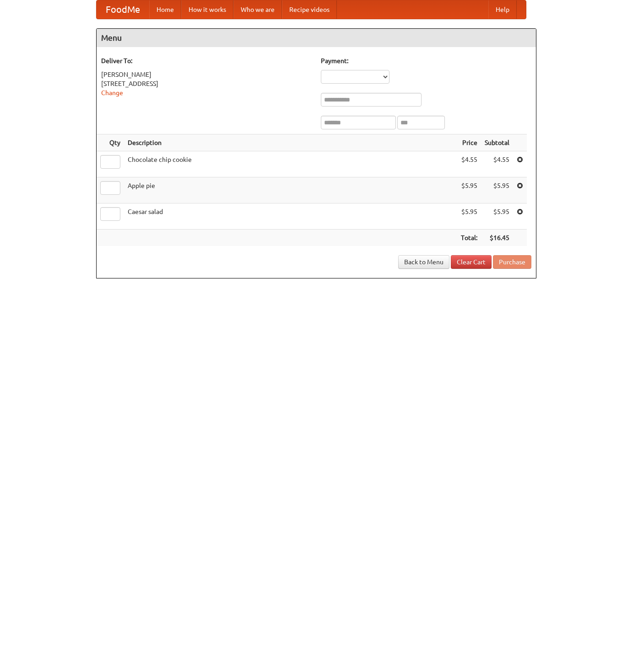  Describe the element at coordinates (512, 262) in the screenshot. I see `button: Purchase` at that location.